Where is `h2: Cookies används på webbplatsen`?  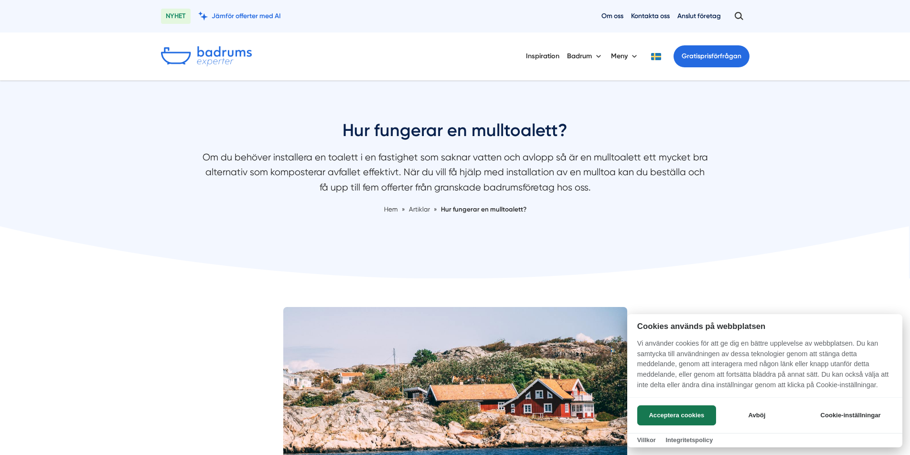
h2: Cookies används på webbplatsen is located at coordinates (765, 326).